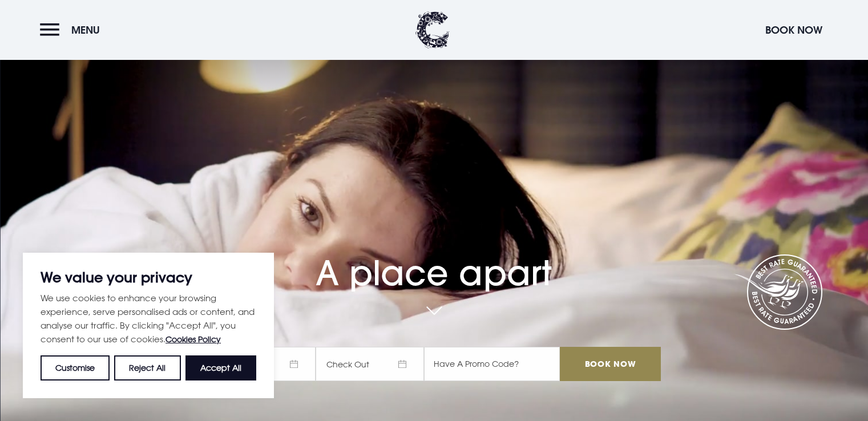 The image size is (868, 421). I want to click on p: We value your privacy, so click(149, 277).